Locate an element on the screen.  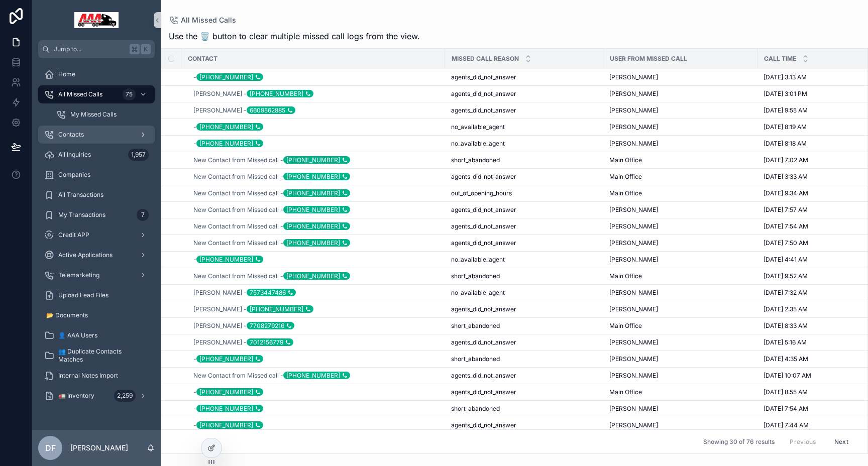
div: 7708279216 is located at coordinates (270, 325).